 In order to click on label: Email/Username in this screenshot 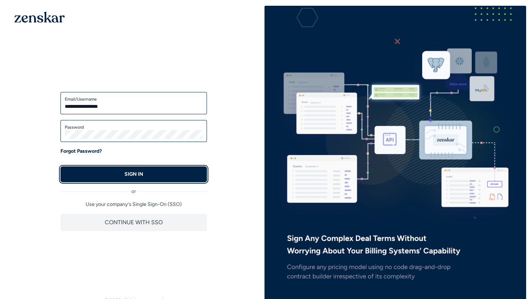, I will do `click(134, 99)`.